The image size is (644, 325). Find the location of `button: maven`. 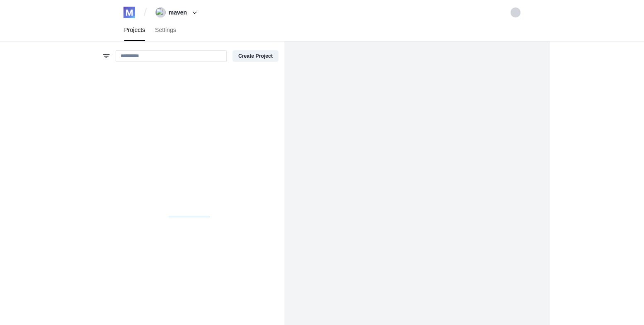

button: maven is located at coordinates (178, 12).